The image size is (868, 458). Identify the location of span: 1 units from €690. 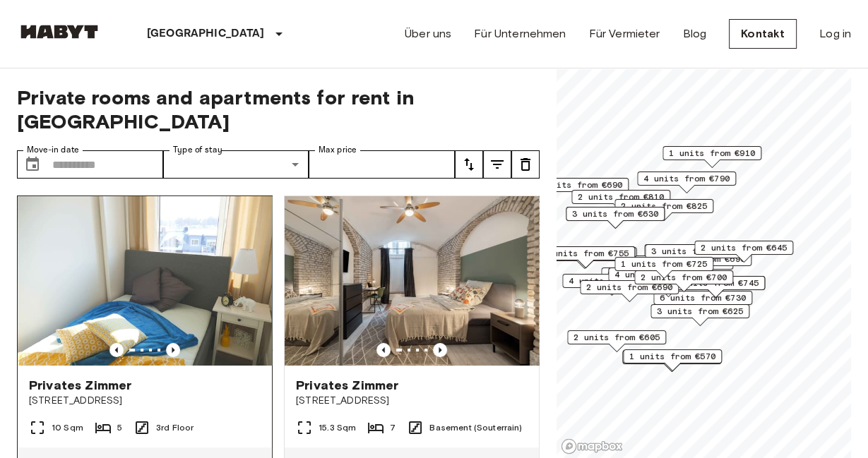
(579, 185).